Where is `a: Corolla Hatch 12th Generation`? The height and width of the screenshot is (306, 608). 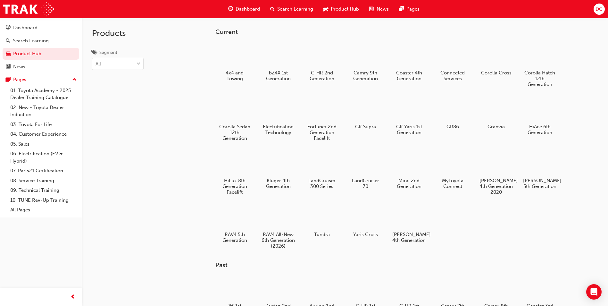 a: Corolla Hatch 12th Generation is located at coordinates (540, 65).